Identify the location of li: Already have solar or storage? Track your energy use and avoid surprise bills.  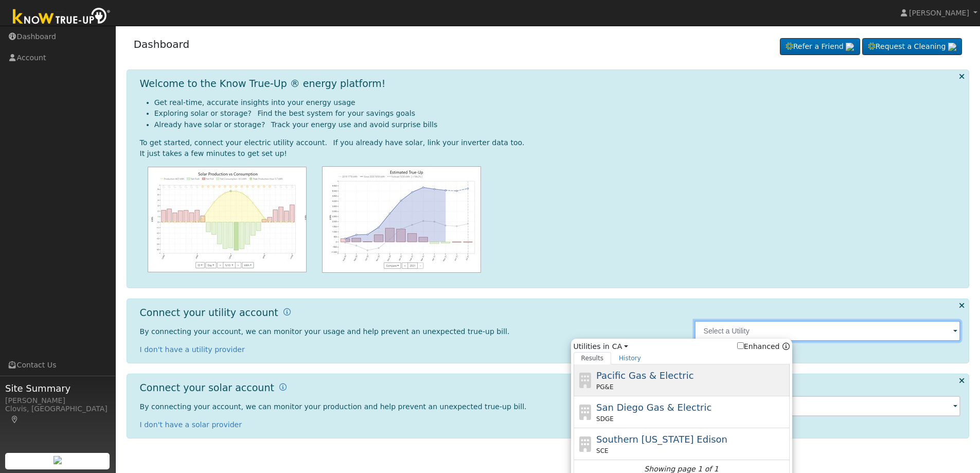
(558, 125).